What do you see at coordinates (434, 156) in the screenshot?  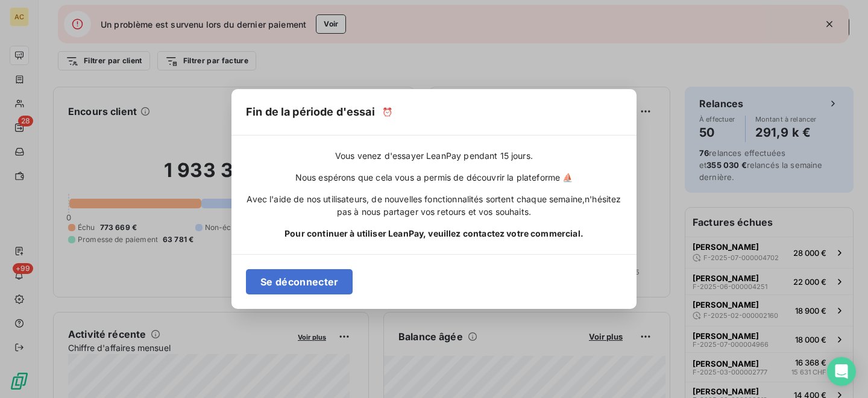 I see `span: Vous venez d'essayer LeanPay pendant 15 jours.` at bounding box center [434, 156].